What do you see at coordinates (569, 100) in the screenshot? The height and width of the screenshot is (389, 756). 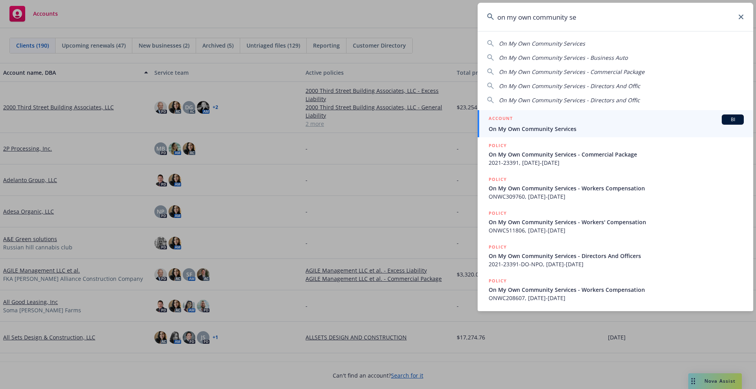 I see `span: On My Own Community Services - Directors and Offic` at bounding box center [569, 100].